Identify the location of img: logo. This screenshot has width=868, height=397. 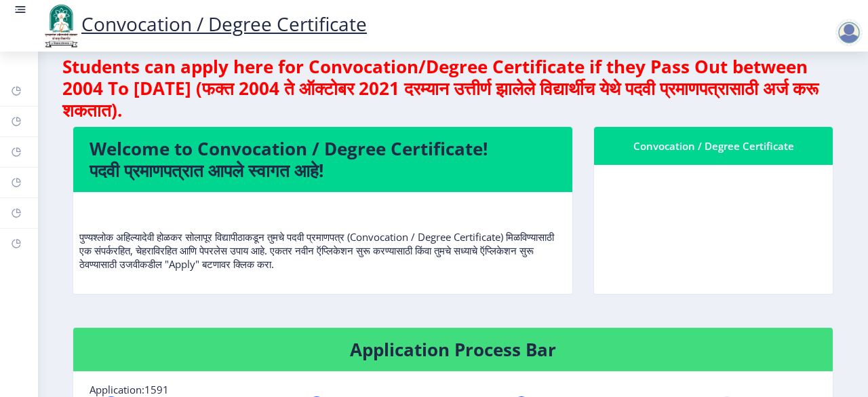
(61, 25).